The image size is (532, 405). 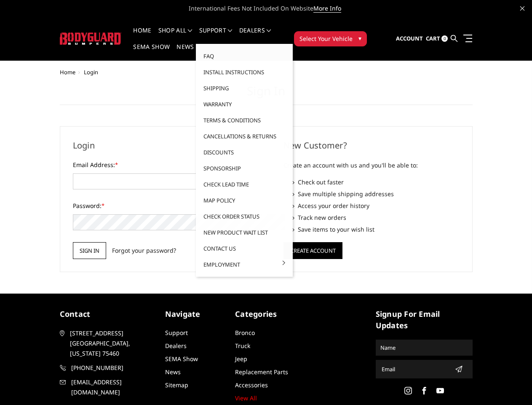 What do you see at coordinates (244, 168) in the screenshot?
I see `a: Sponsorship` at bounding box center [244, 168].